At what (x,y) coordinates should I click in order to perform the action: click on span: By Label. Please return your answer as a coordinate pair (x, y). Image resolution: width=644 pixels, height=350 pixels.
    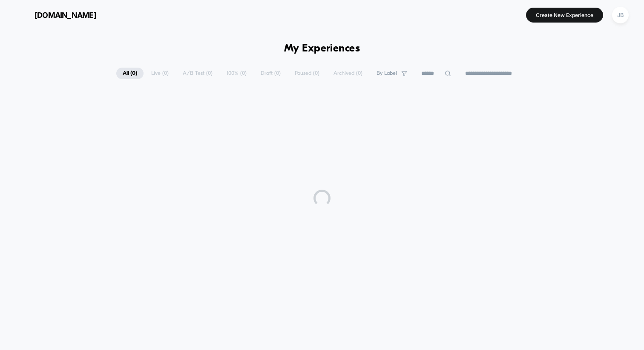
    Looking at the image, I should click on (387, 74).